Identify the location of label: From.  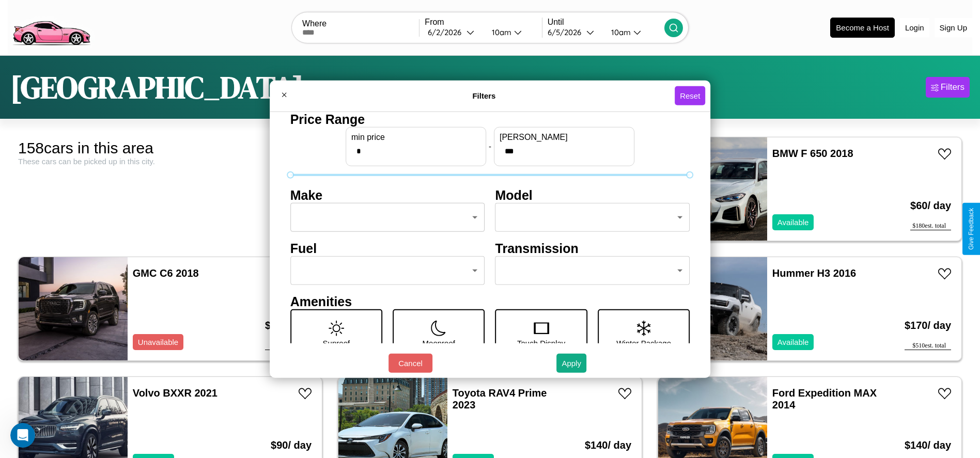
(483, 22).